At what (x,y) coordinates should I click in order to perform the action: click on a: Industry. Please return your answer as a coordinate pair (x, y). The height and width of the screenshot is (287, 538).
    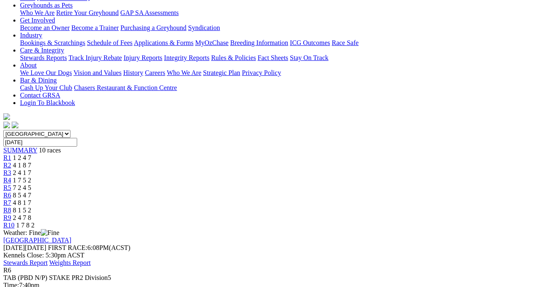
    Looking at the image, I should click on (31, 35).